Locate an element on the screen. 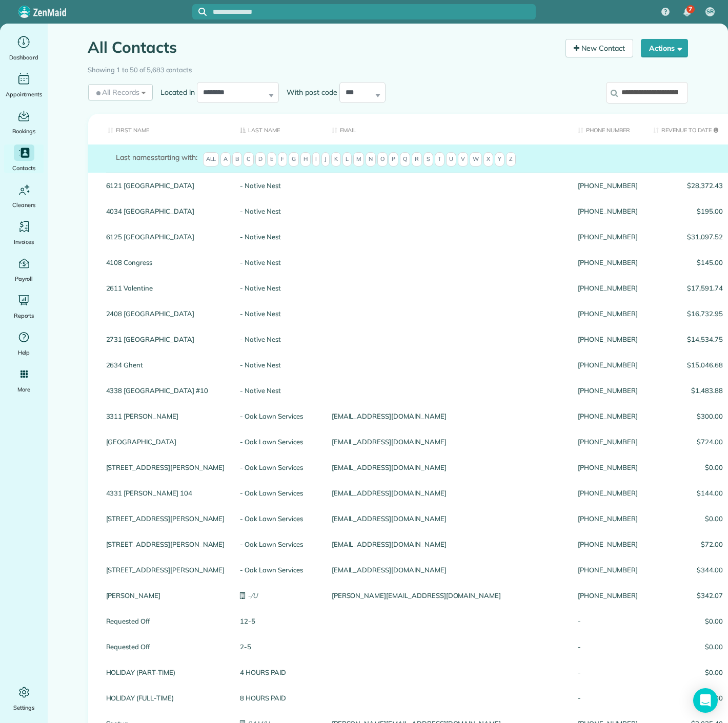 Image resolution: width=728 pixels, height=723 pixels. a: 4108 Congress is located at coordinates (166, 262).